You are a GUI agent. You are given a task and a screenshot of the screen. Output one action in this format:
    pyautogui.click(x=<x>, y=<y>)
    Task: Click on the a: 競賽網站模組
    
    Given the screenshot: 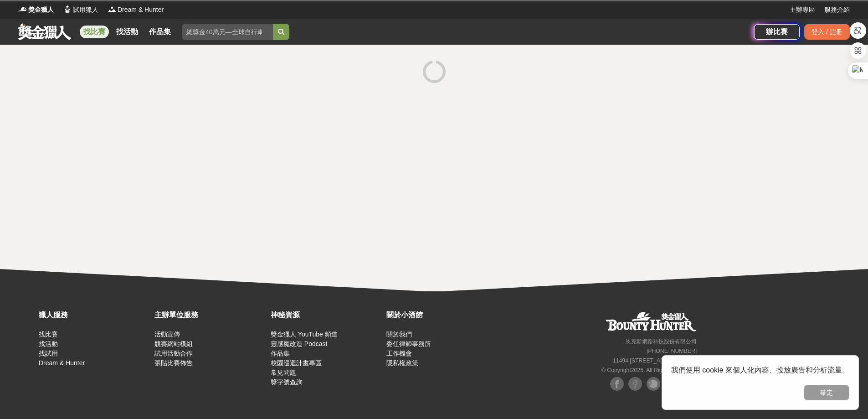 What is the action you would take?
    pyautogui.click(x=173, y=344)
    